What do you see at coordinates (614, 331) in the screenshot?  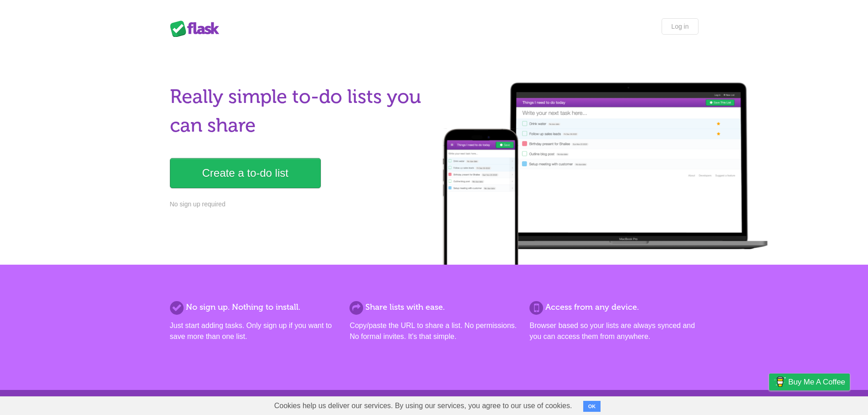 I see `p: Browser based so your lists are always synced and you can access them from anywhere.` at bounding box center [614, 331].